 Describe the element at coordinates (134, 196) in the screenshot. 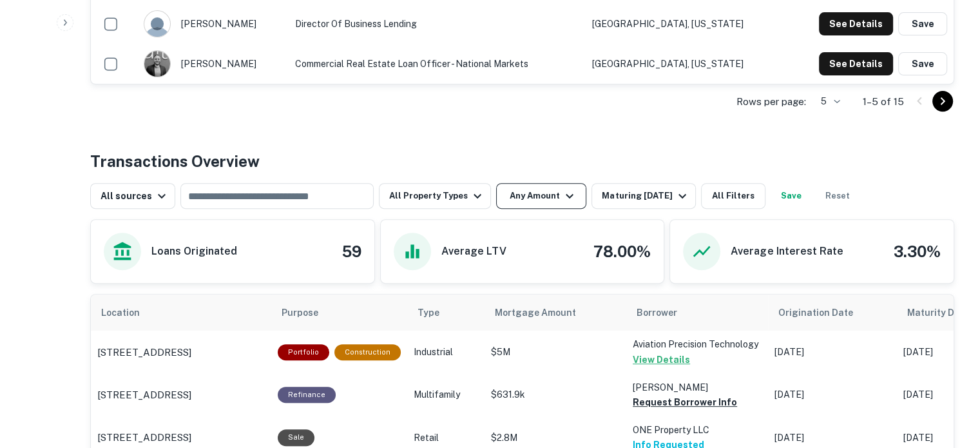

I see `div: All sources` at that location.